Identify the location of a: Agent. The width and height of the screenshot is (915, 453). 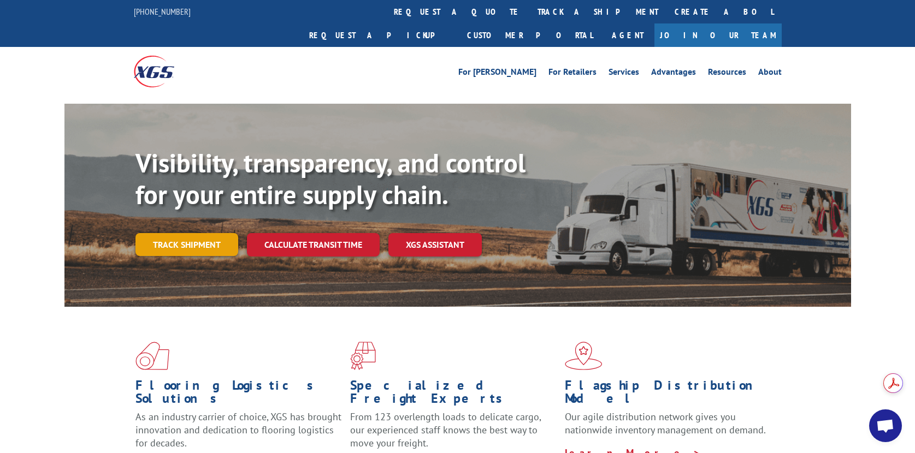
(628, 35).